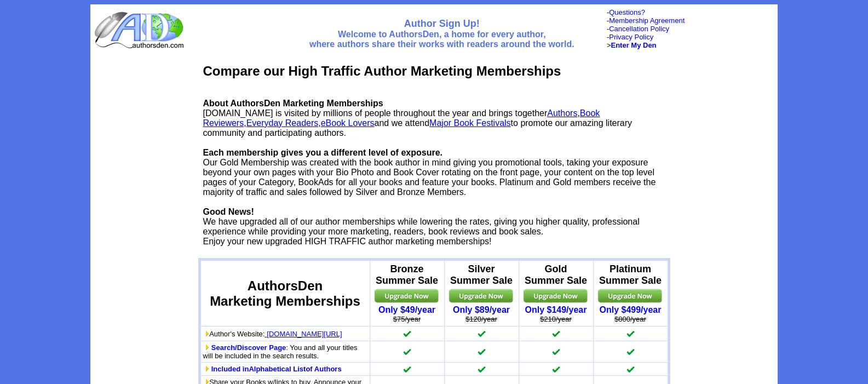 This screenshot has width=868, height=384. What do you see at coordinates (647, 20) in the screenshot?
I see `a: Membership Agreement` at bounding box center [647, 20].